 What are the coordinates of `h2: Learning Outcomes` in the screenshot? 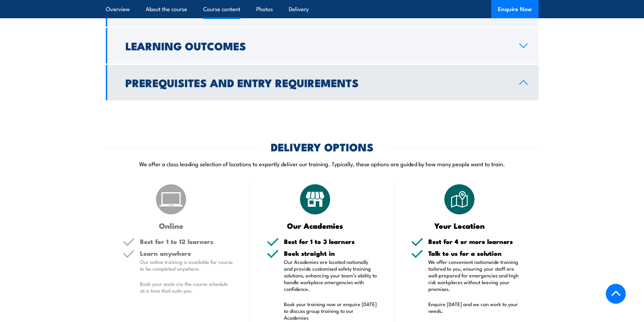 It's located at (317, 46).